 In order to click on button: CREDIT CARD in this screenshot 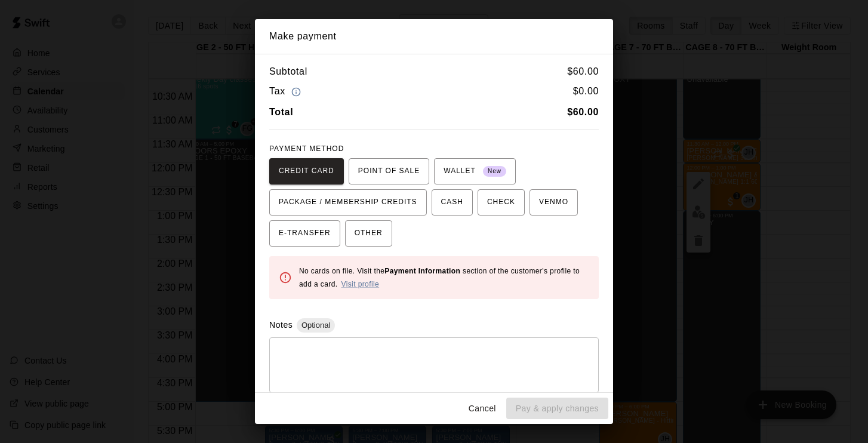, I will do `click(306, 171)`.